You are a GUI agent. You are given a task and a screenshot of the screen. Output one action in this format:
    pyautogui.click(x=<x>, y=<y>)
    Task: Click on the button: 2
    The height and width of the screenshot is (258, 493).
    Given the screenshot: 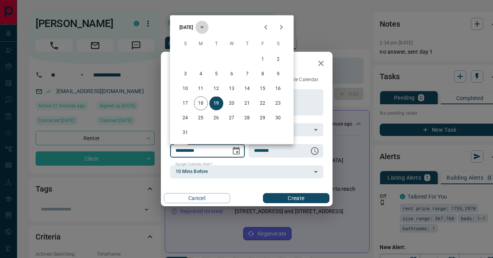 What is the action you would take?
    pyautogui.click(x=278, y=60)
    